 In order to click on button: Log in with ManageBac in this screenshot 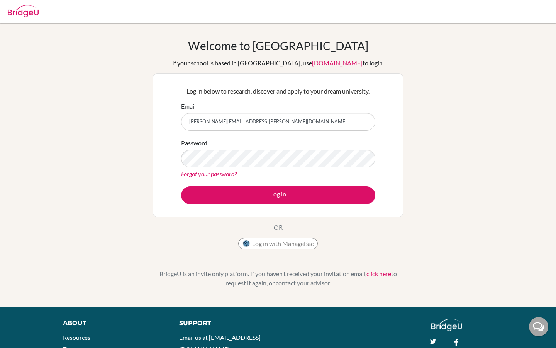, I will do `click(278, 243)`.